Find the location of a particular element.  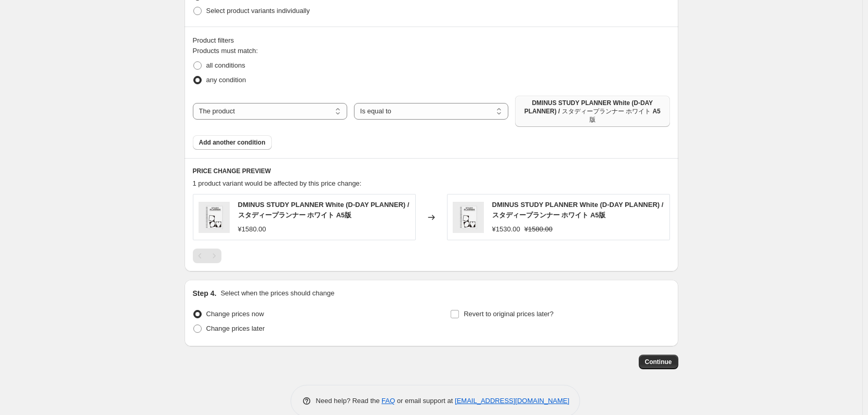

span: 1 product variant would be affected by this price change: is located at coordinates (277, 183).